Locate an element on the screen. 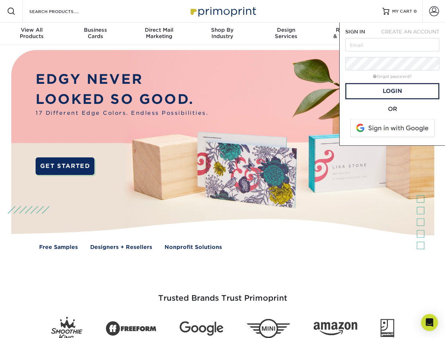 Image resolution: width=445 pixels, height=338 pixels. span: Business is located at coordinates (95, 30).